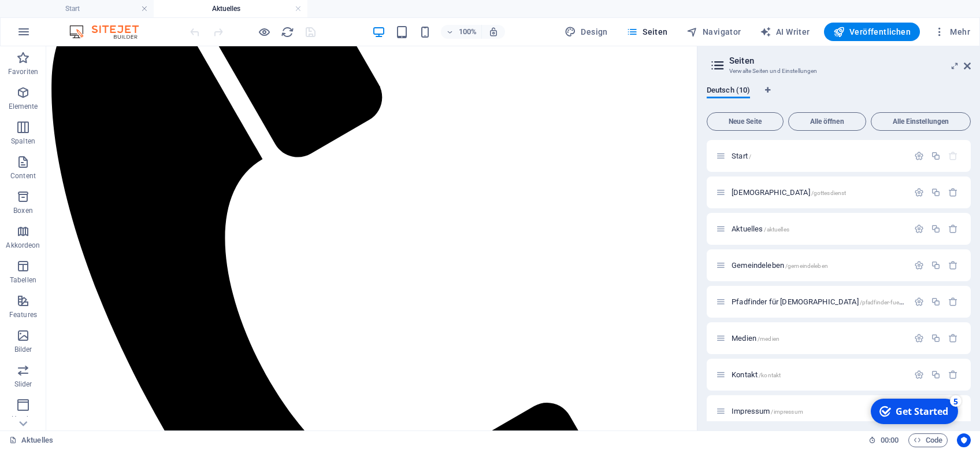 The height and width of the screenshot is (449, 980). What do you see at coordinates (928, 440) in the screenshot?
I see `span: Code` at bounding box center [928, 440].